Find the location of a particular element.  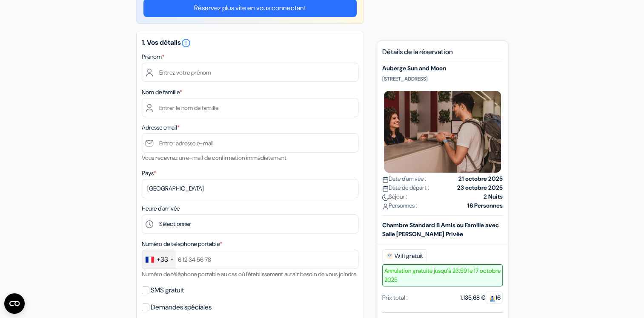

img: guest.svg is located at coordinates (492, 298).